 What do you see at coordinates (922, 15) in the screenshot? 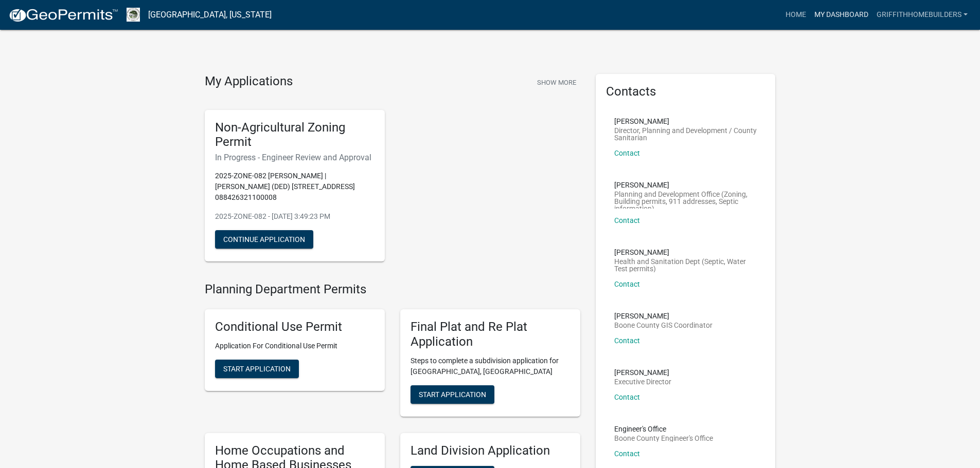
I see `a: GriffithHomebuilders` at bounding box center [922, 15].